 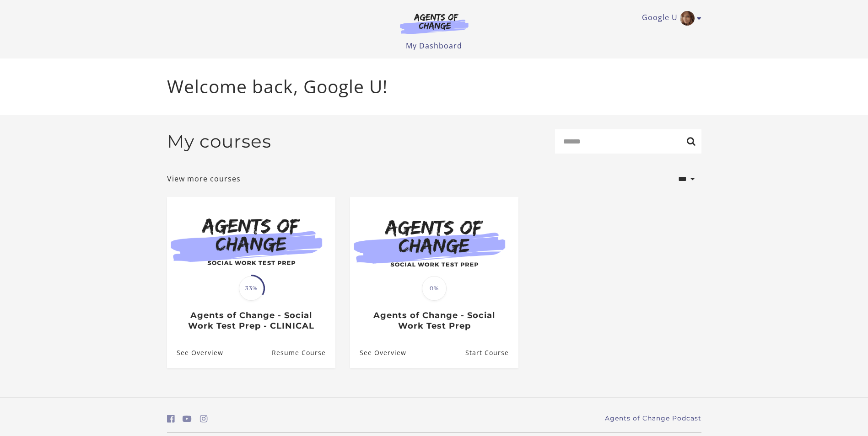 What do you see at coordinates (670, 19) in the screenshot?
I see `a: Toggle menu` at bounding box center [670, 19].